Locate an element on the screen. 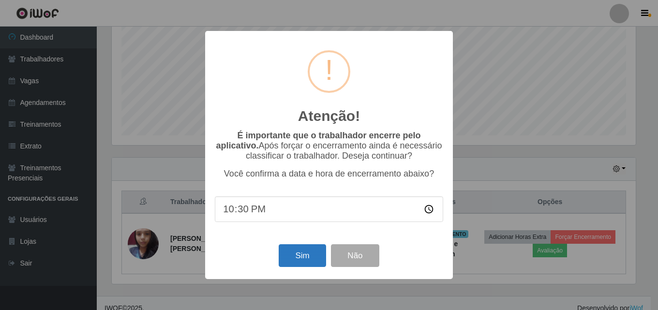  p: Você confirma a data e hora de encerramento abaixo? is located at coordinates (329, 174).